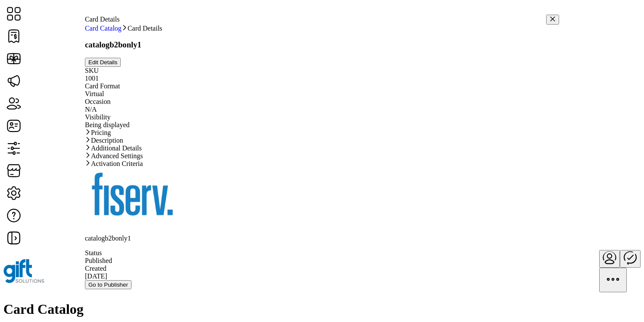 This screenshot has height=322, width=644. Describe the element at coordinates (108, 125) in the screenshot. I see `span: Being displayed` at that location.